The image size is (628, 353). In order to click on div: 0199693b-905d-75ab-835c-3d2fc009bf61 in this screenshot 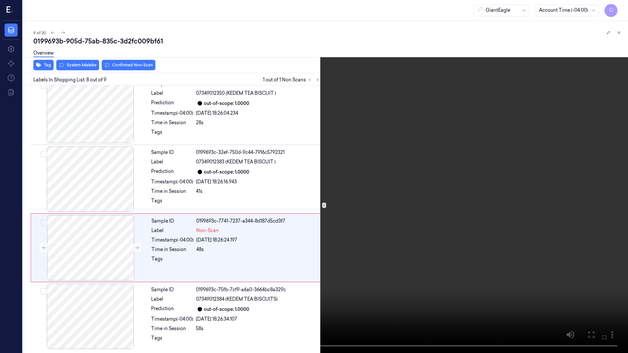, I will do `click(328, 41)`.